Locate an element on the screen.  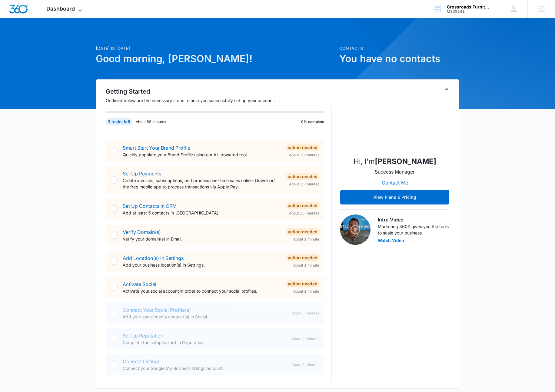
p: About 55 minutes is located at coordinates (151, 122).